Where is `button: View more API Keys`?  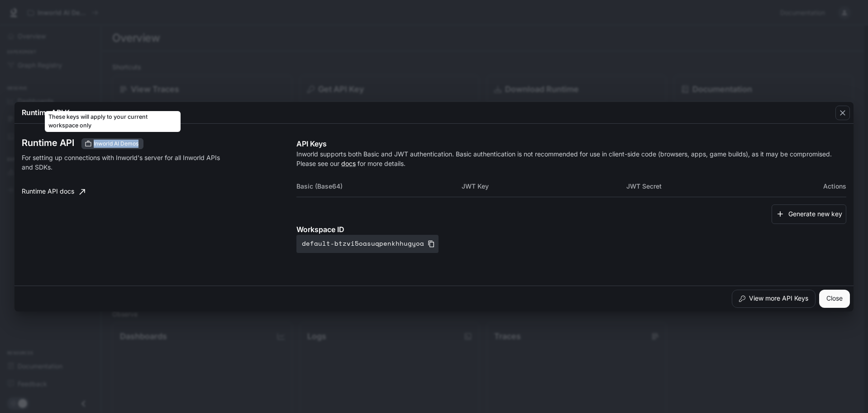 button: View more API Keys is located at coordinates (774, 299).